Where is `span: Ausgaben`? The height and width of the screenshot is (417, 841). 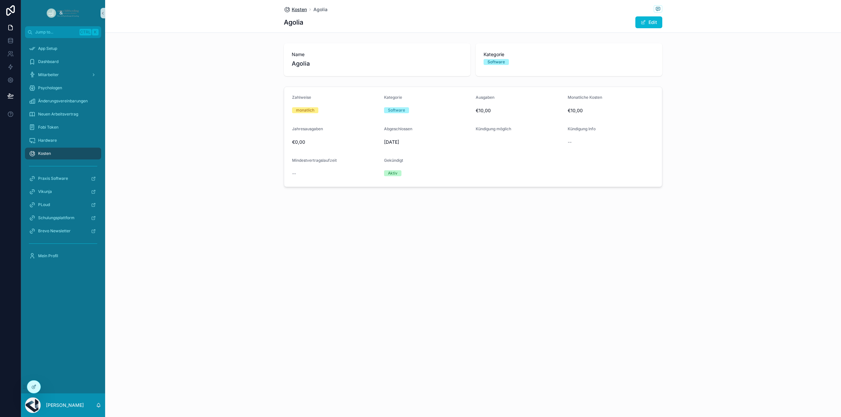 span: Ausgaben is located at coordinates (485, 97).